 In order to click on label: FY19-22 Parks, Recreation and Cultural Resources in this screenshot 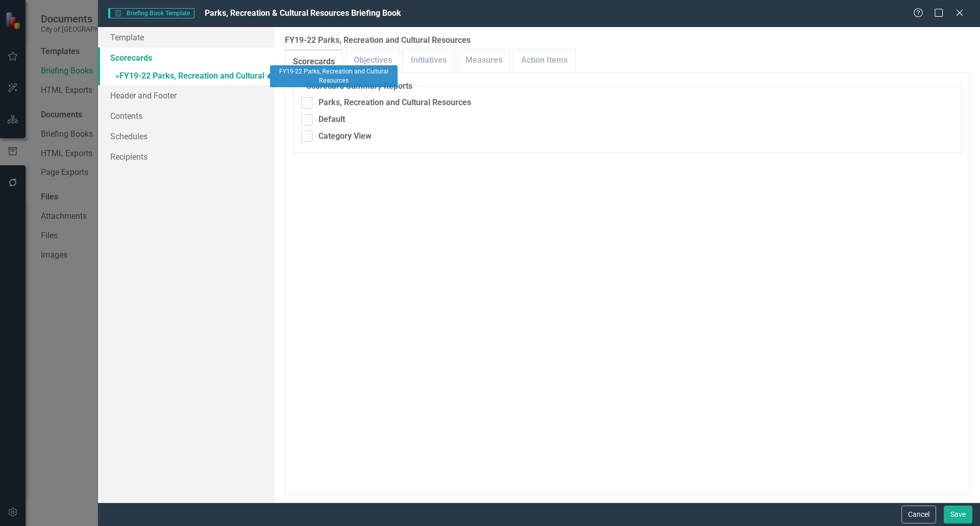, I will do `click(627, 40)`.